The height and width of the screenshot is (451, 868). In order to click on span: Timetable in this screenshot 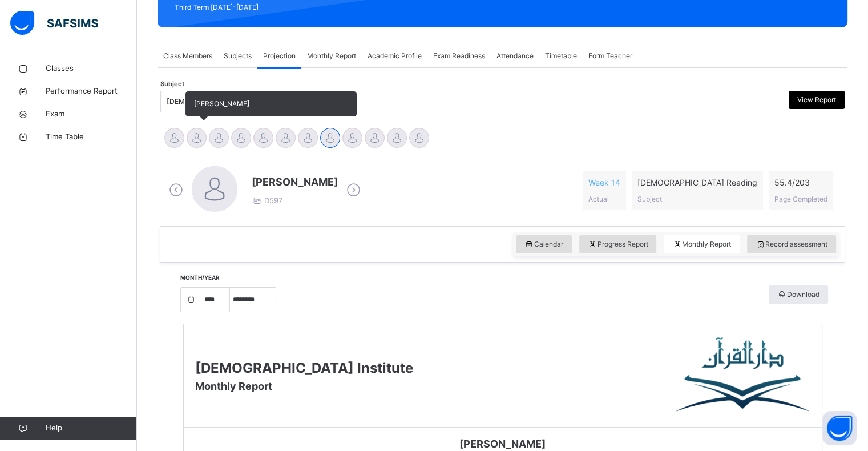, I will do `click(561, 56)`.